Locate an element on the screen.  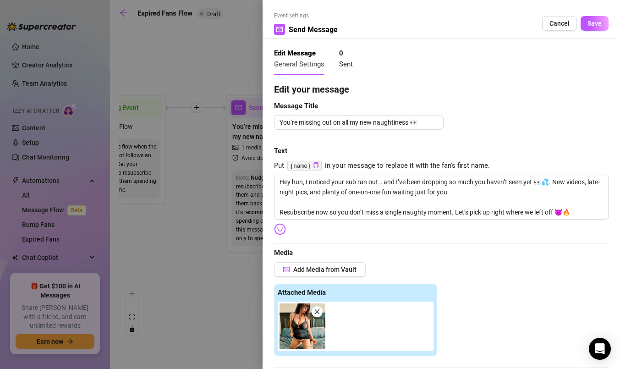
textarea: You’re missing out on all my new naughtiness 👀 is located at coordinates (359, 122).